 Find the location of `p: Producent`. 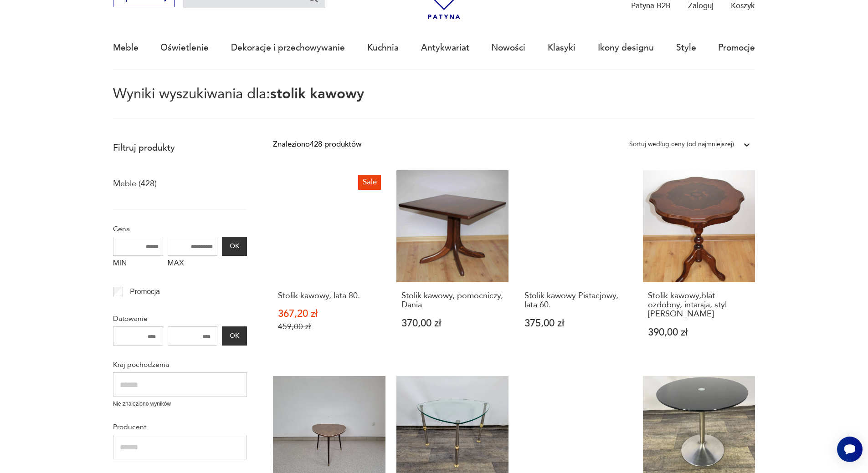

p: Producent is located at coordinates (180, 427).